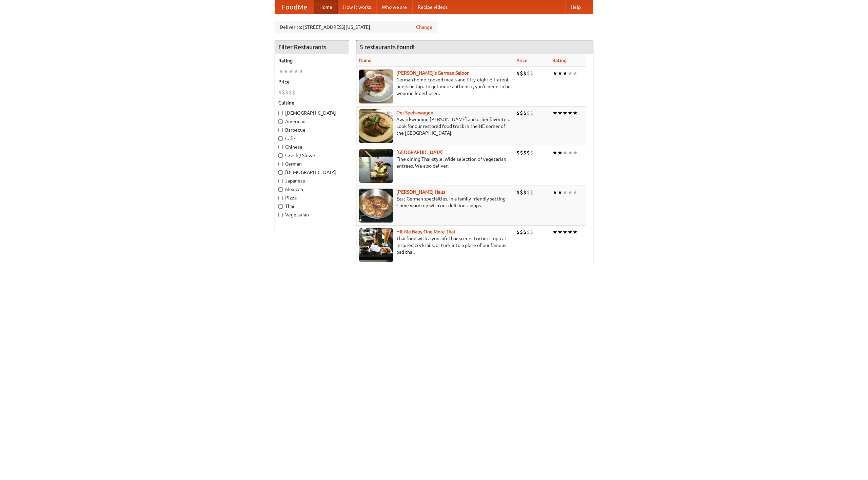 The height and width of the screenshot is (480, 868). Describe the element at coordinates (312, 121) in the screenshot. I see `label: American` at that location.